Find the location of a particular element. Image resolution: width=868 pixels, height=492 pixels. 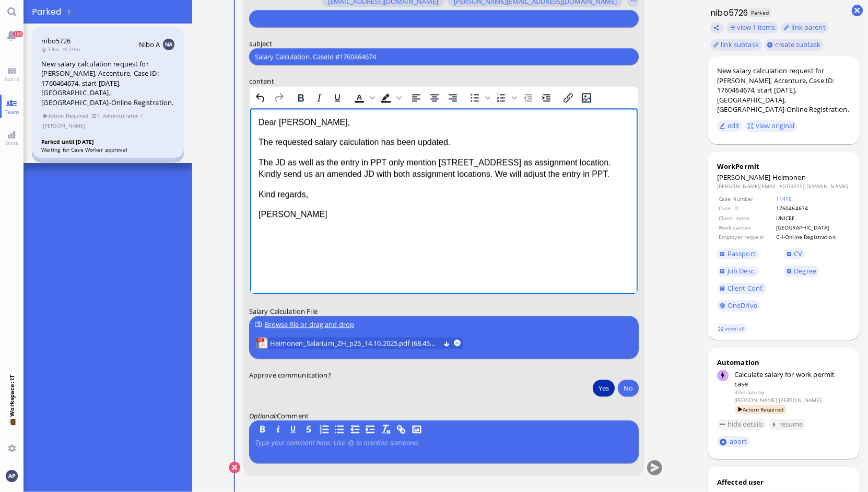

td: UNICEF is located at coordinates (812, 218).